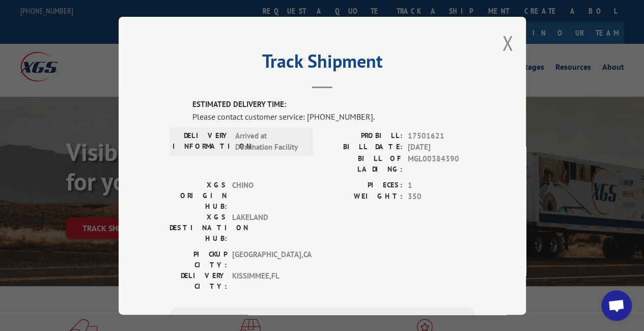 The image size is (644, 331). What do you see at coordinates (363, 185) in the screenshot?
I see `label: PIECES:` at bounding box center [363, 185].